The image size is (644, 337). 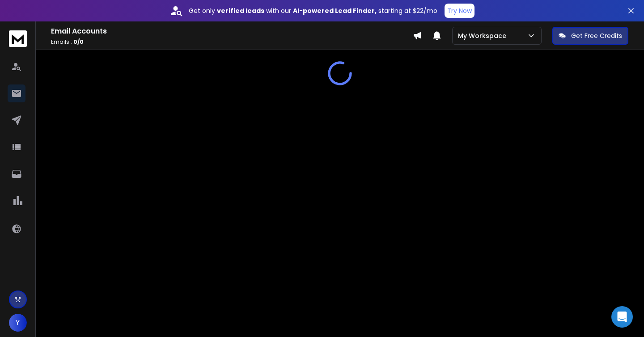 What do you see at coordinates (335, 10) in the screenshot?
I see `strong: AI-powered Lead Finder,` at bounding box center [335, 10].